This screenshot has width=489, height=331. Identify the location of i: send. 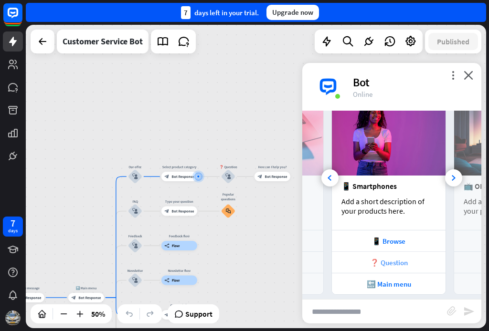
(469, 312).